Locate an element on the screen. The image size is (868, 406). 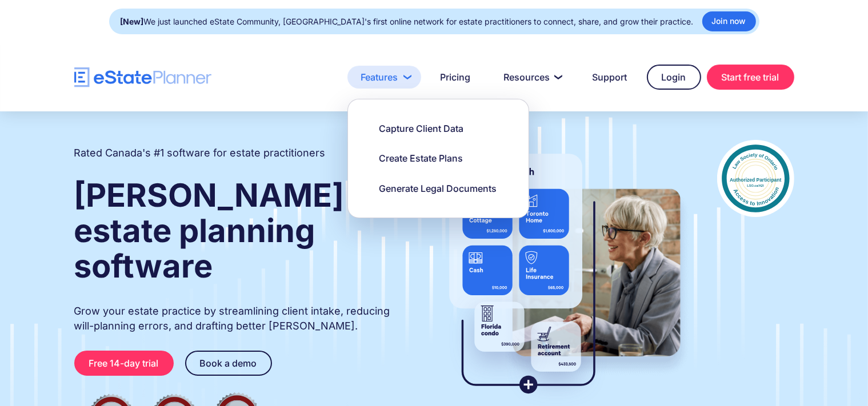
div: Capture Client Data is located at coordinates (422, 128).